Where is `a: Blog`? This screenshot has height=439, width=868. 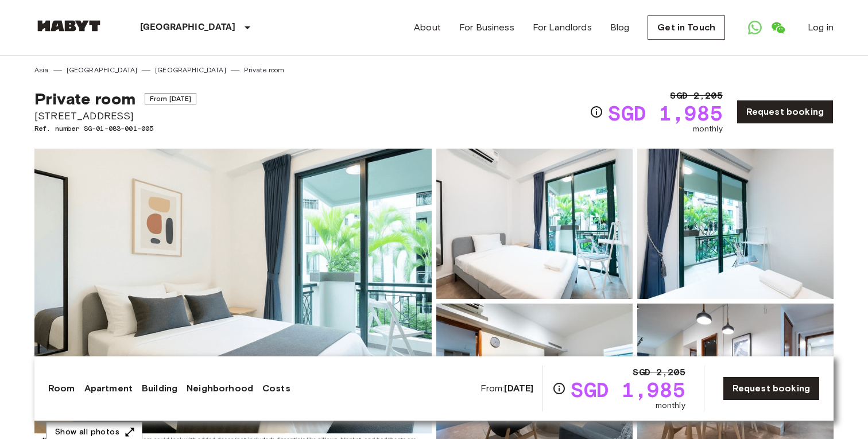 a: Blog is located at coordinates (621, 27).